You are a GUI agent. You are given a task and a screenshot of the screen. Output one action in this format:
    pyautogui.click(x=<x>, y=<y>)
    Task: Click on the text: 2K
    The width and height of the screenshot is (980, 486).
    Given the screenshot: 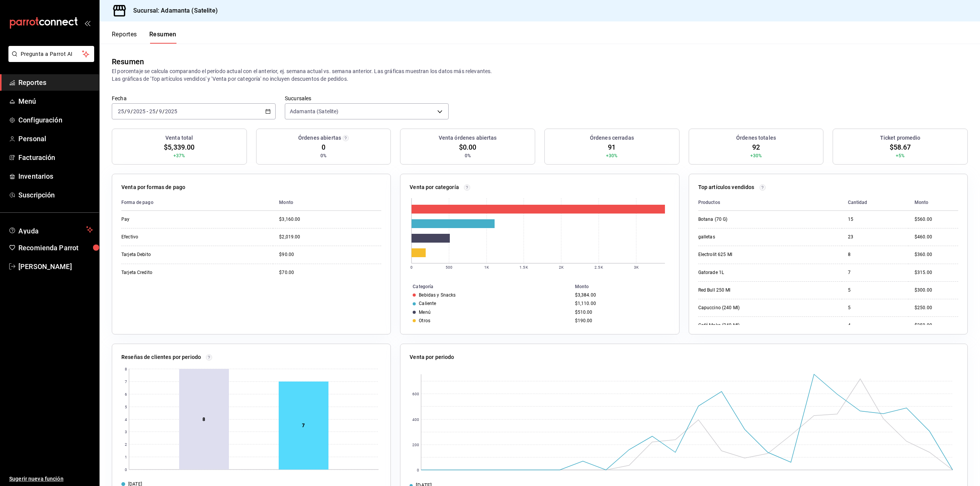 What is the action you would take?
    pyautogui.click(x=561, y=267)
    